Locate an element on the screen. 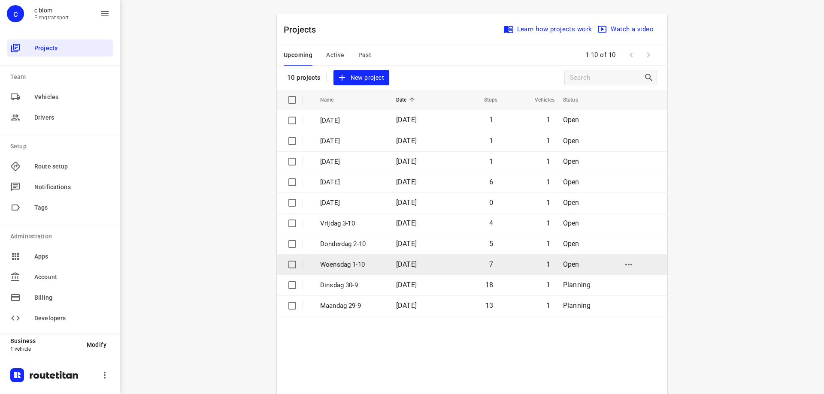 The image size is (824, 394). span: 6 is located at coordinates (491, 182).